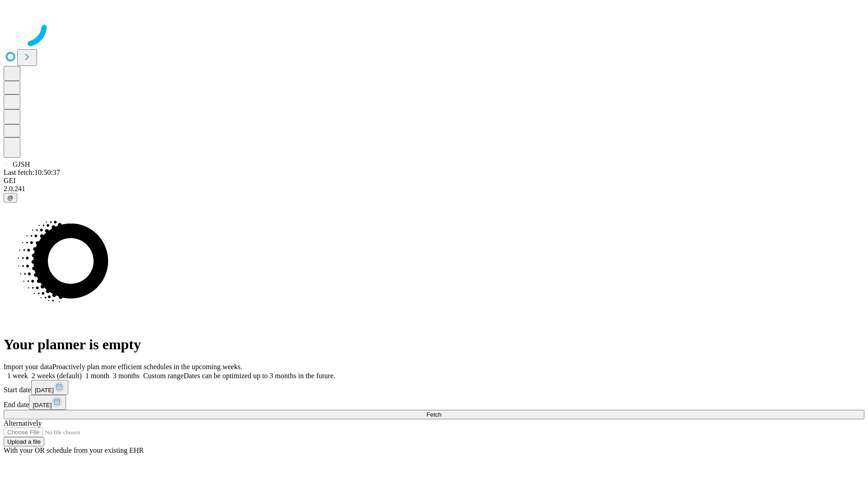  Describe the element at coordinates (24, 441) in the screenshot. I see `button: Upload a file` at that location.